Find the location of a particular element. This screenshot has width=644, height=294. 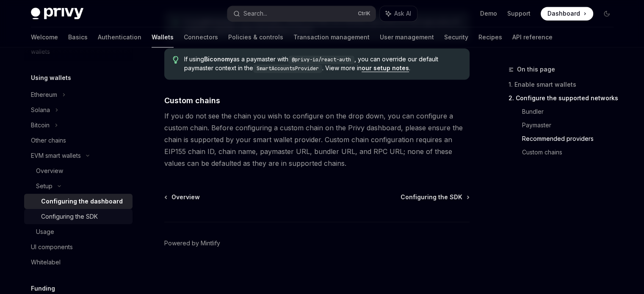

a: Transaction management is located at coordinates (332, 37).